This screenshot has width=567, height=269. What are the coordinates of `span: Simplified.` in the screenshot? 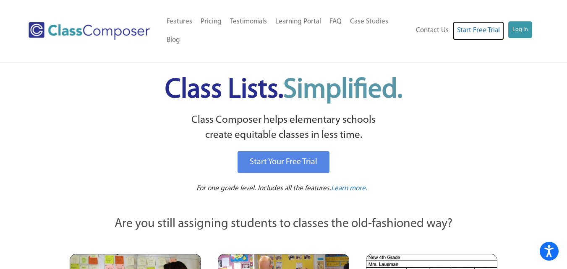 It's located at (343, 90).